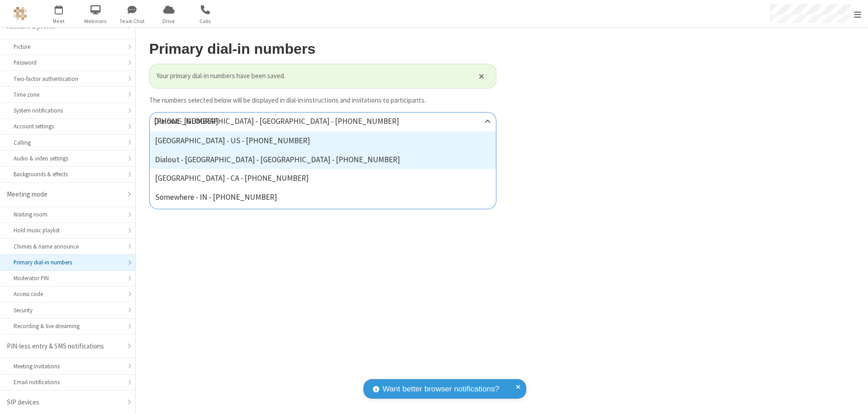 The height and width of the screenshot is (414, 868). What do you see at coordinates (67, 382) in the screenshot?
I see `div: Email notifications` at bounding box center [67, 382].